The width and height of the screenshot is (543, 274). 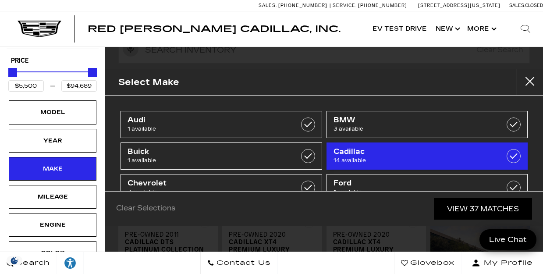 I want to click on a: BMW3 available, so click(x=428, y=125).